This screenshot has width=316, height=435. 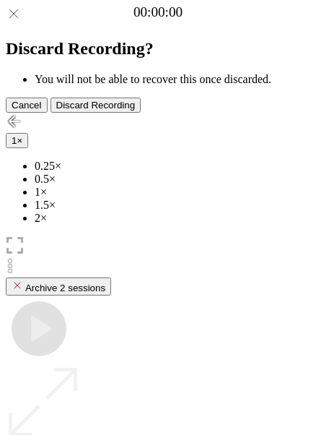 What do you see at coordinates (58, 286) in the screenshot?
I see `div: Archive 2 sessions` at bounding box center [58, 286].